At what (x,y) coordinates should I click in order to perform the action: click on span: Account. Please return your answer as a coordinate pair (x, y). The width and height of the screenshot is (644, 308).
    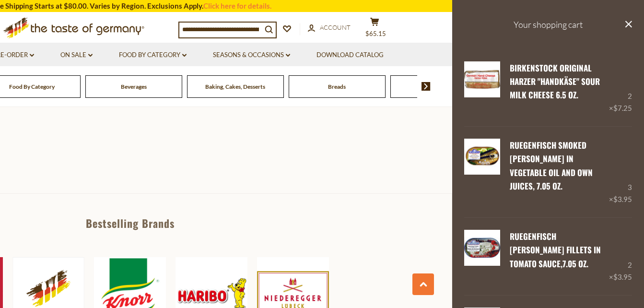
    Looking at the image, I should click on (335, 27).